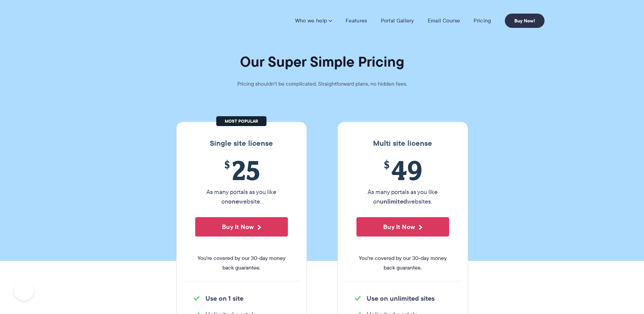 This screenshot has width=644, height=314. What do you see at coordinates (241, 170) in the screenshot?
I see `span: 25` at bounding box center [241, 170].